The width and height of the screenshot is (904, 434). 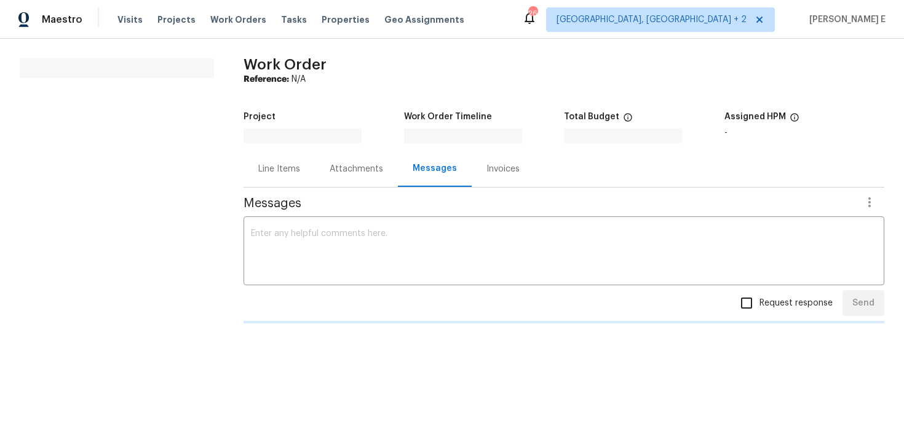 What do you see at coordinates (628, 120) in the screenshot?
I see `span: The total cost of line items that have been proposed by Opendoor. This sum includes line items th...` at bounding box center [628, 120].